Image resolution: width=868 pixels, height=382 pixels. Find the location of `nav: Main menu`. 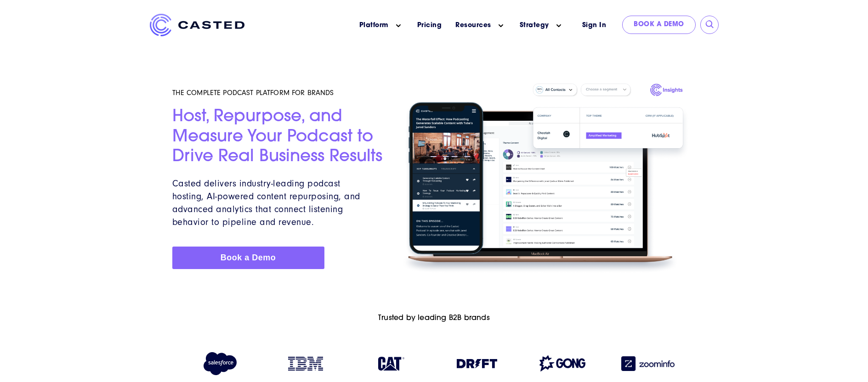

nav: Main menu is located at coordinates (415, 25).